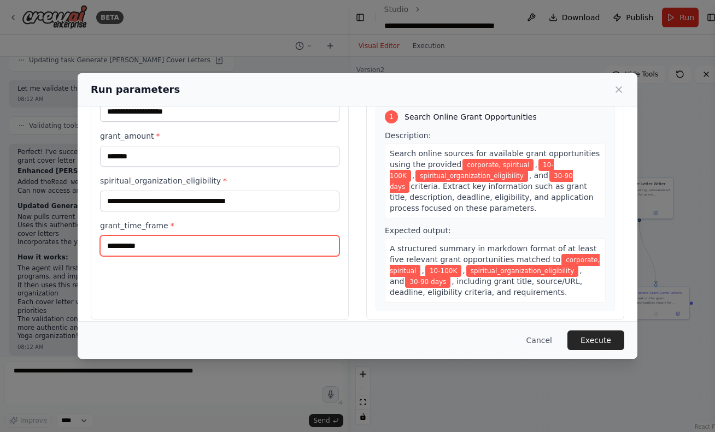 The image size is (715, 432). I want to click on span: Search online sources for available grant opportunities using the provided, so click(494, 159).